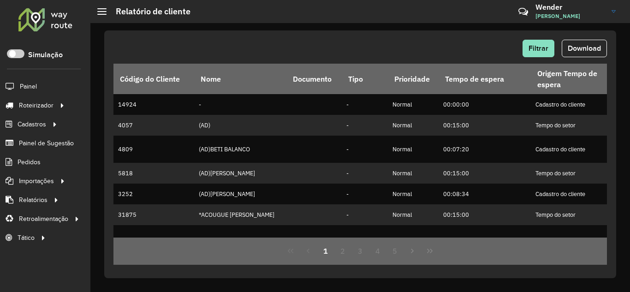 Image resolution: width=630 pixels, height=292 pixels. I want to click on span: Importações, so click(36, 181).